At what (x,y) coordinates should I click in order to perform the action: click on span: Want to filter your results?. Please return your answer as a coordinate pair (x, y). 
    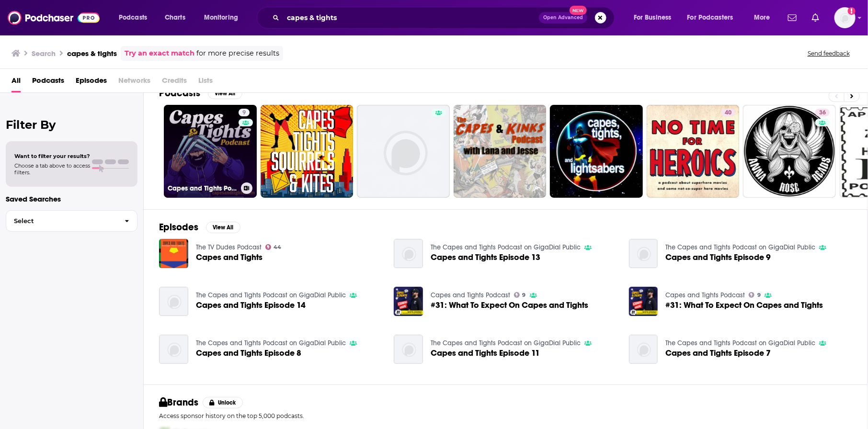
    Looking at the image, I should click on (53, 156).